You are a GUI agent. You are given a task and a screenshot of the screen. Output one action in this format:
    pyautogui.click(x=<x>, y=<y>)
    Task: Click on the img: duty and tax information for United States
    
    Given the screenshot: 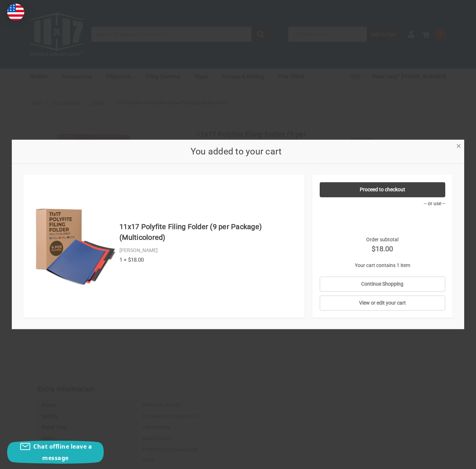 What is the action you would take?
    pyautogui.click(x=16, y=12)
    